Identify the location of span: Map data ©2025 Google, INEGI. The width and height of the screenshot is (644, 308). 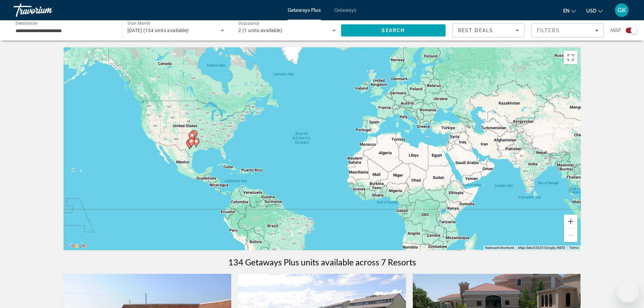
(541, 247).